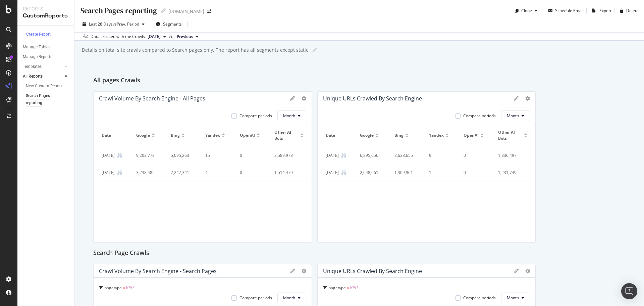 The image size is (644, 306). I want to click on span: Date, so click(339, 135).